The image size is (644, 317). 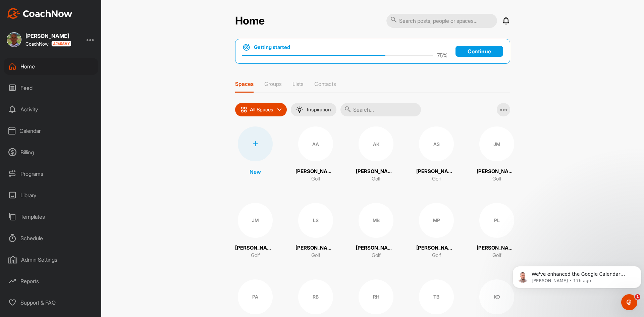 I want to click on p: Contacts, so click(x=325, y=84).